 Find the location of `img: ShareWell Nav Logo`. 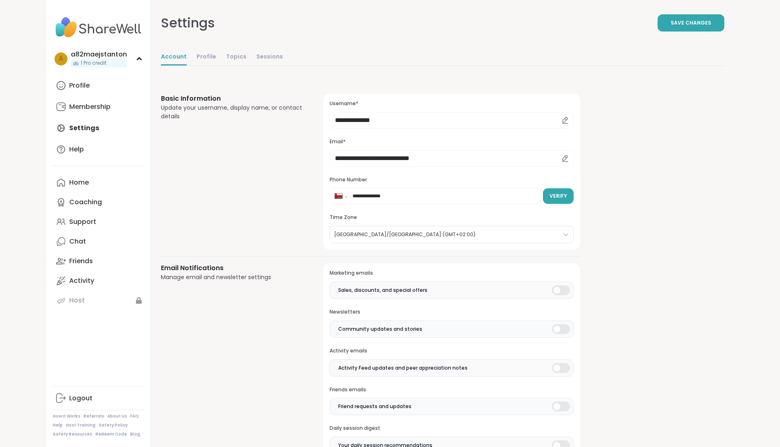

img: ShareWell Nav Logo is located at coordinates (98, 27).